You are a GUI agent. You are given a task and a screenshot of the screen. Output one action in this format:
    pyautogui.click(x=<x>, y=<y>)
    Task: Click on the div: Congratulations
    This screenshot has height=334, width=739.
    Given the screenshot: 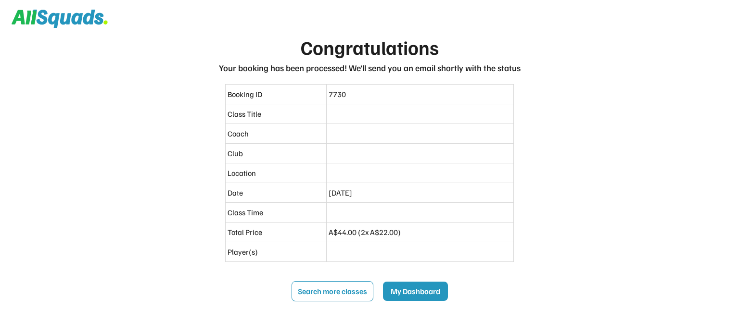 What is the action you would take?
    pyautogui.click(x=369, y=47)
    